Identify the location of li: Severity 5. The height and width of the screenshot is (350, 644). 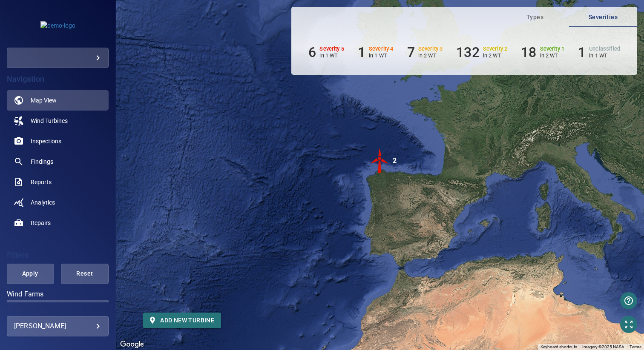
(326, 52).